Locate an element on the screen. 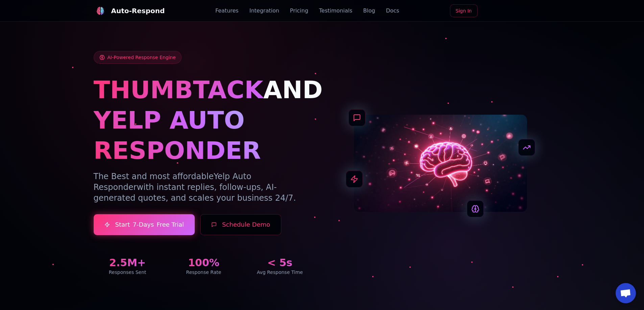  div: < 5s is located at coordinates (280, 263).